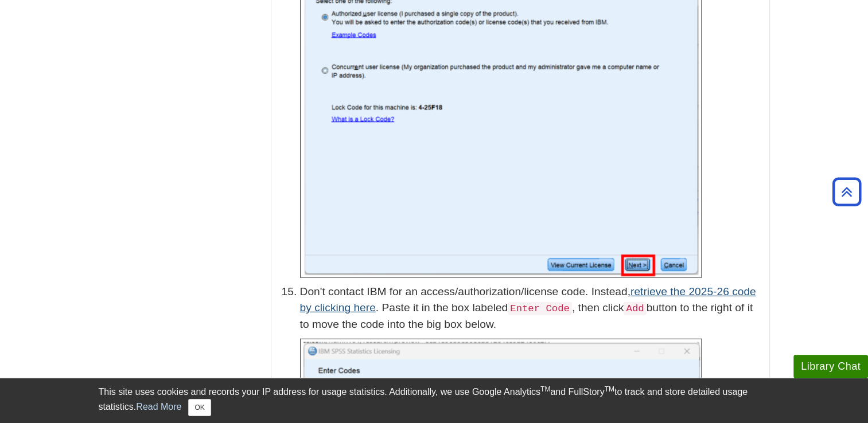 This screenshot has width=868, height=423. Describe the element at coordinates (831, 366) in the screenshot. I see `button: Library Chat` at that location.